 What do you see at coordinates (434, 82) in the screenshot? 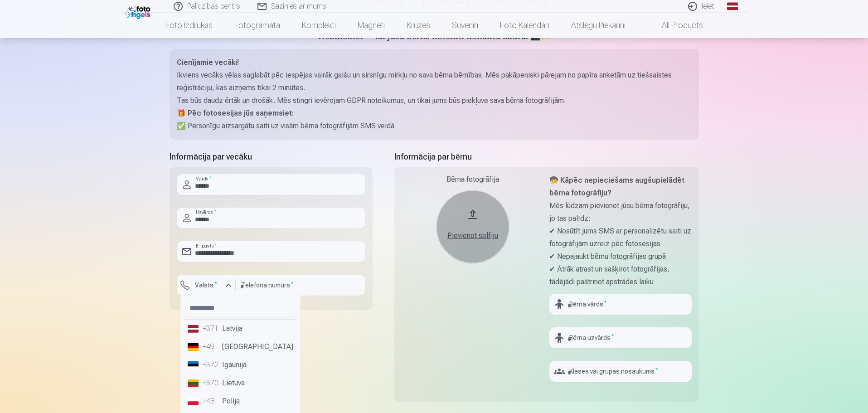
I see `p: Ikviens vecāks vēlas saglabāt pēc iespējas vairāk gaišu un sirsnīgu mirkļu no sava bērna bērnības...` at bounding box center [434, 82].